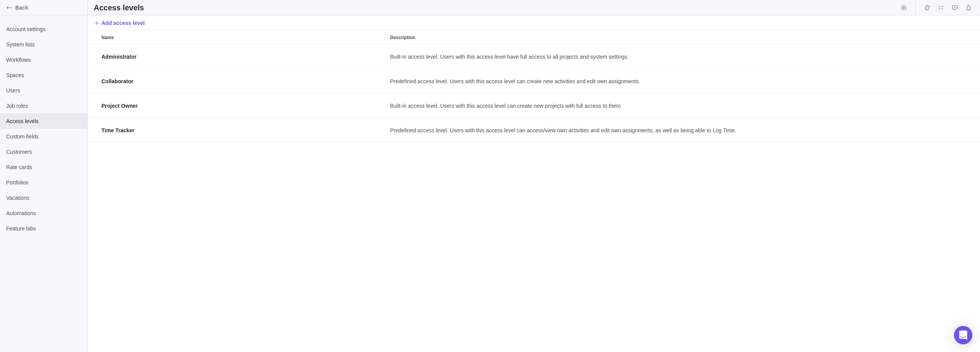  Describe the element at coordinates (243, 130) in the screenshot. I see `div: Time Tracker` at that location.